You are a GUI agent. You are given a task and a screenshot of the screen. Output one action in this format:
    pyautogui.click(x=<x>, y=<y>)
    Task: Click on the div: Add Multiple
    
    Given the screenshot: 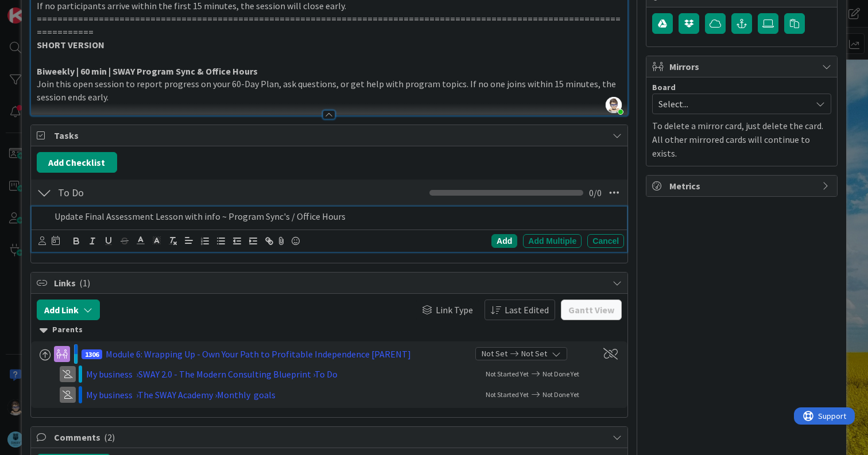 What is the action you would take?
    pyautogui.click(x=552, y=241)
    